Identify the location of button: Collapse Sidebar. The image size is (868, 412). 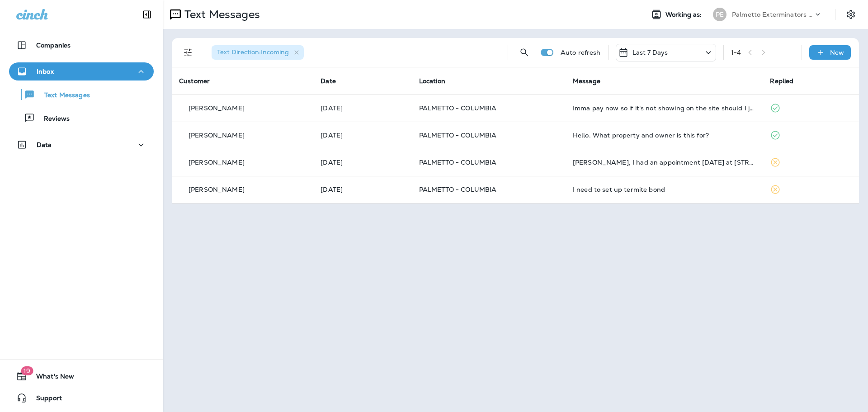
(147, 14).